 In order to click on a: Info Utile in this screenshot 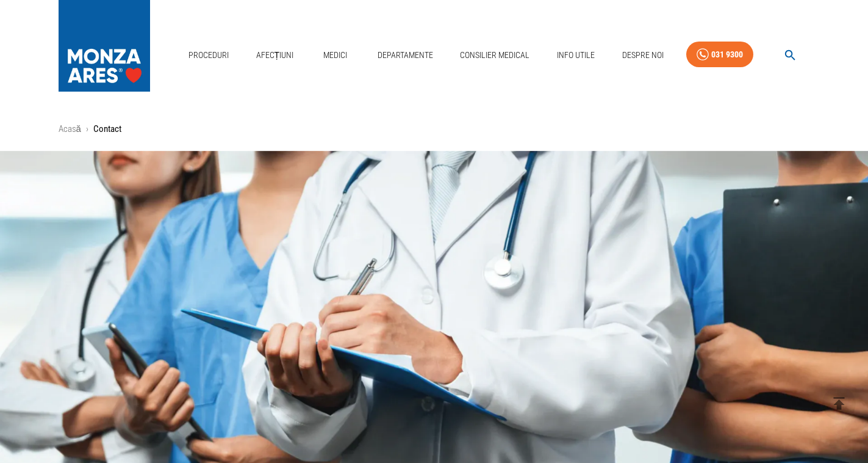, I will do `click(576, 55)`.